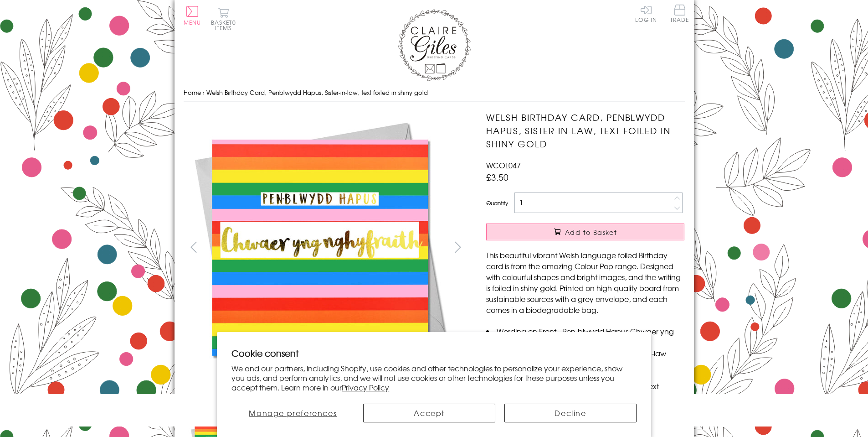  What do you see at coordinates (223, 18) in the screenshot?
I see `button: Basket0 items` at bounding box center [223, 18].